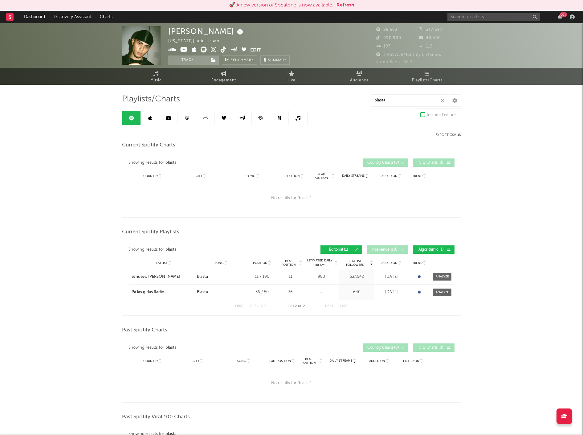 The width and height of the screenshot is (583, 435). What do you see at coordinates (300, 306) in the screenshot?
I see `span: of` at bounding box center [300, 306].